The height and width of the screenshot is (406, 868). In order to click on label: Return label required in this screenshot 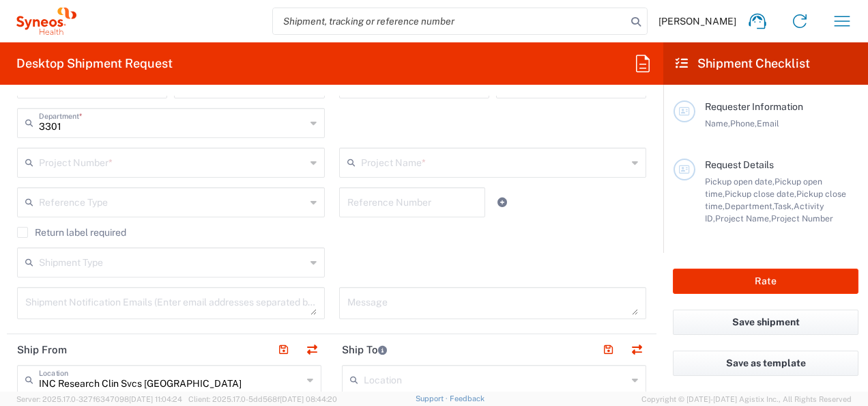, I will do `click(72, 232)`.